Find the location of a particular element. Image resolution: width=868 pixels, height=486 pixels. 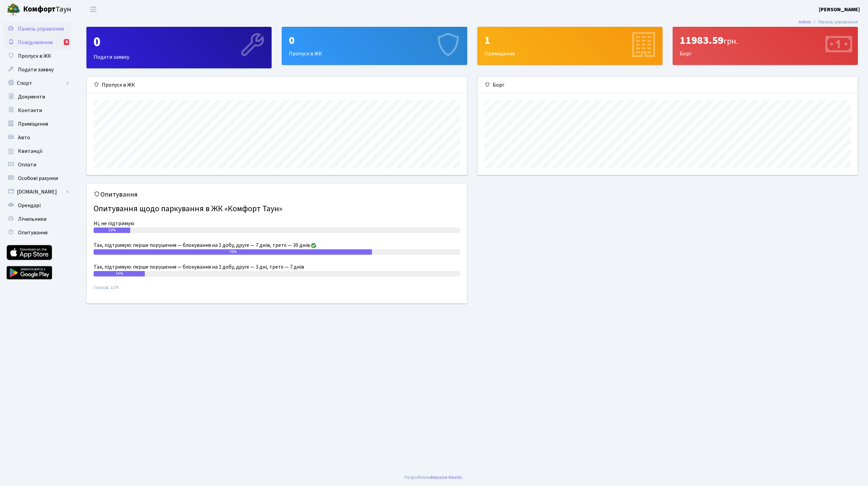

a: Admin is located at coordinates (805, 22).